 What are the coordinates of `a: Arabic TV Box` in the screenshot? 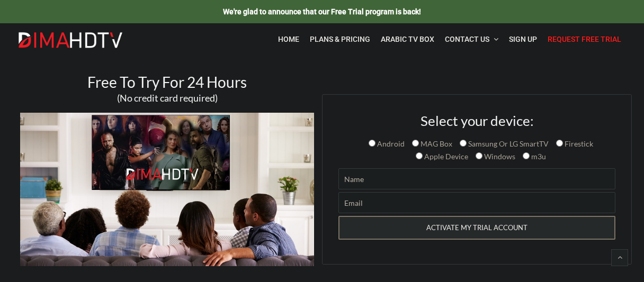 It's located at (408, 39).